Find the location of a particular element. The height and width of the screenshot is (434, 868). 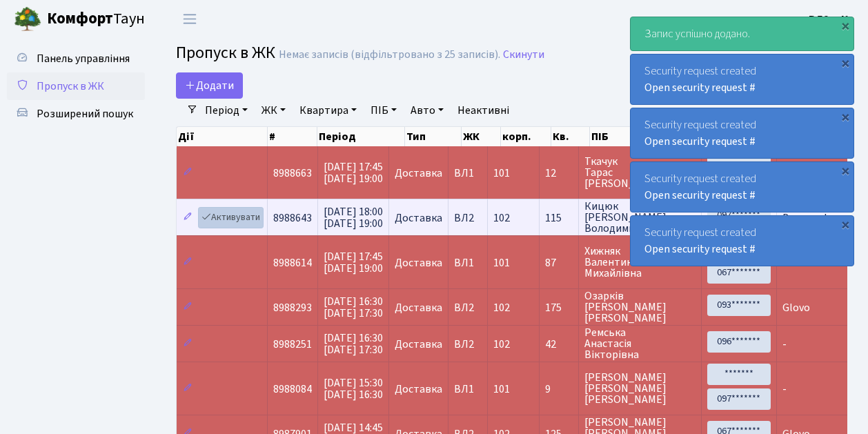

span: 8988084 is located at coordinates (293, 390).